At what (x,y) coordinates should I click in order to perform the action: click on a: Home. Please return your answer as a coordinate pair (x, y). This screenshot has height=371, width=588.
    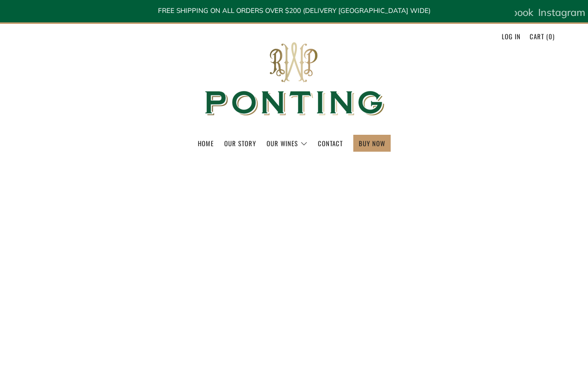
    Looking at the image, I should click on (206, 143).